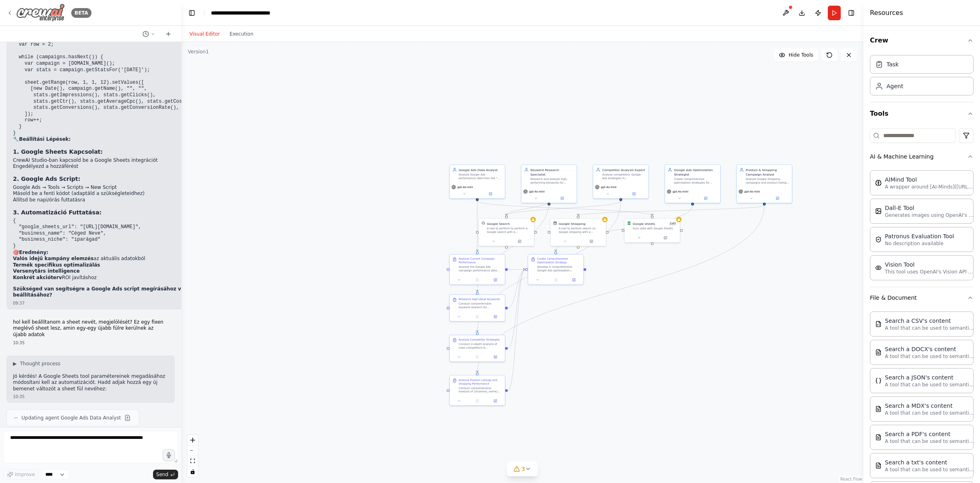 The width and height of the screenshot is (980, 483). What do you see at coordinates (204, 34) in the screenshot?
I see `button: Visual Editor` at bounding box center [204, 34].